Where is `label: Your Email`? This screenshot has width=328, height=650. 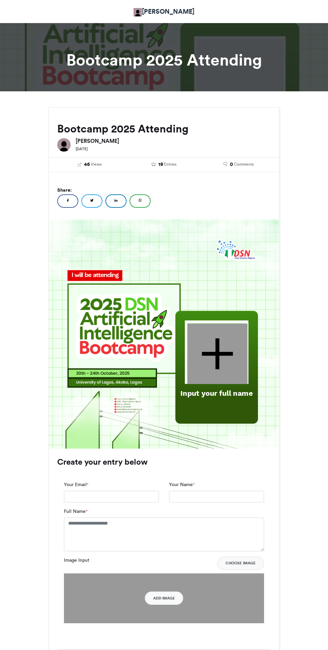
label: Your Email is located at coordinates (76, 484).